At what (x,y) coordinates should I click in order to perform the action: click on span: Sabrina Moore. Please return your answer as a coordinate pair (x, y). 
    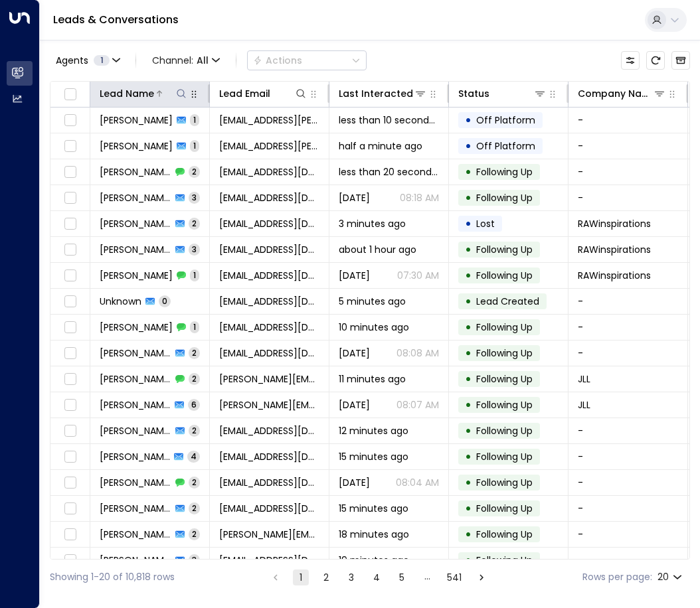
    Looking at the image, I should click on (135, 172).